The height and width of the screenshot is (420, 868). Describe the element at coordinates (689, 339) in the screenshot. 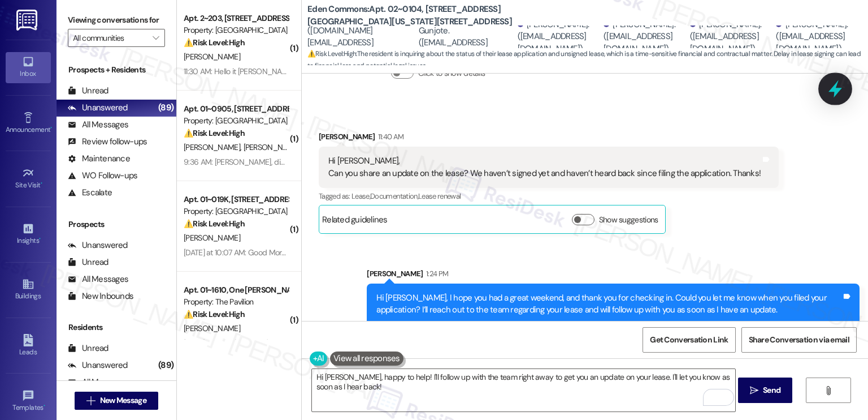

I see `button: Get Conversation Link` at that location.